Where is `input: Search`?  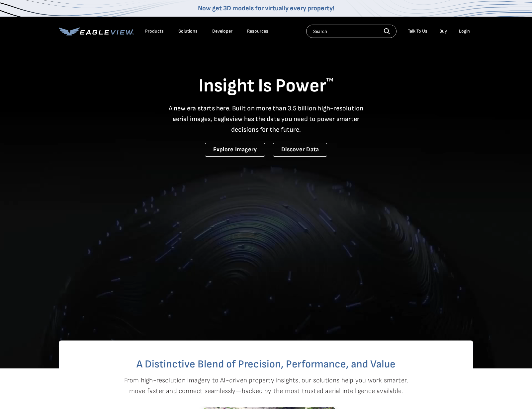 input: Search is located at coordinates (351, 31).